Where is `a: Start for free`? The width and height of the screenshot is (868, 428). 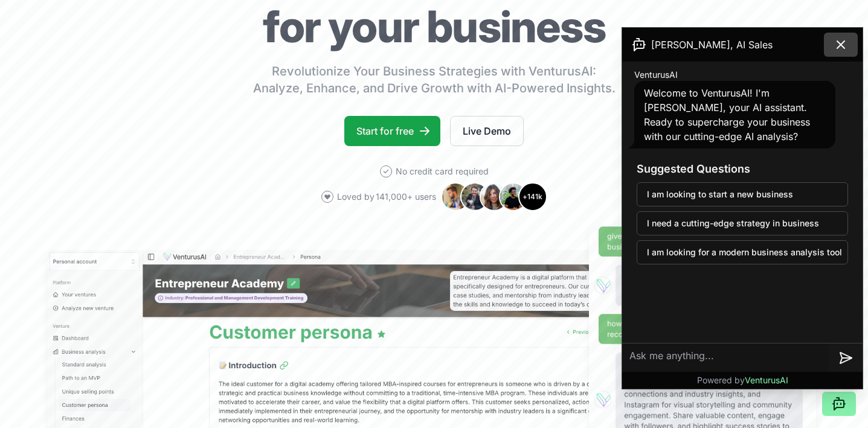
a: Start for free is located at coordinates (392, 131).